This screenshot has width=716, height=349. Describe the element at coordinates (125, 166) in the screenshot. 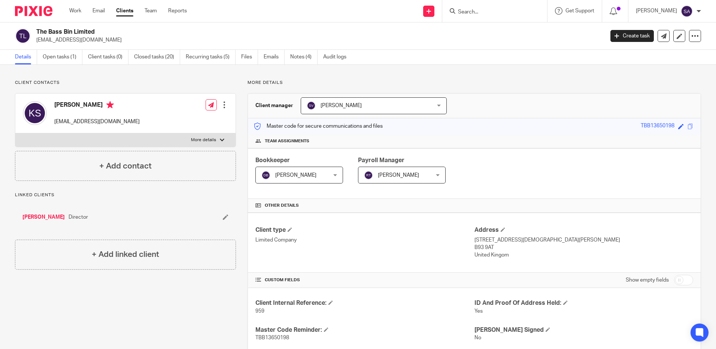

I see `h4: + Add contact` at that location.